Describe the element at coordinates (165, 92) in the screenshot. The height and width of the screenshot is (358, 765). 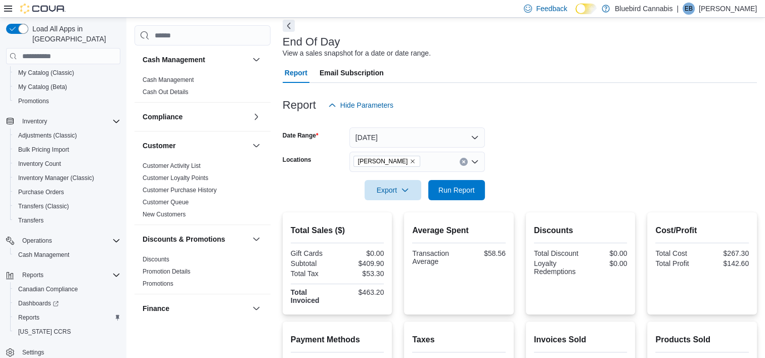
I see `a: Cash Out Details` at that location.